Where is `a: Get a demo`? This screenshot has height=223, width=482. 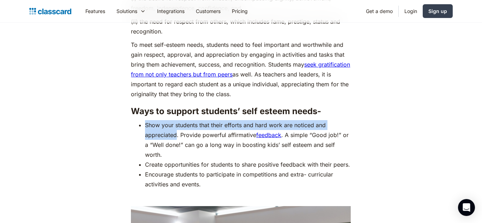 a: Get a demo is located at coordinates (380, 11).